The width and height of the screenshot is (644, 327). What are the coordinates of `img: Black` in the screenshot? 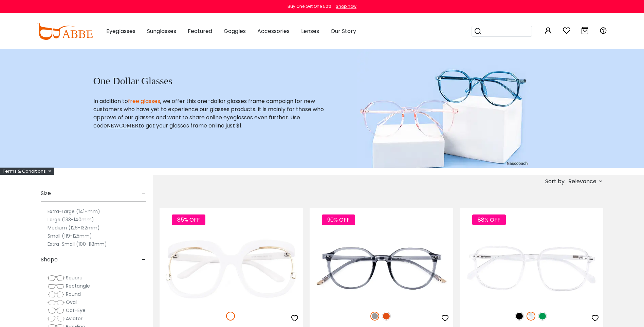 It's located at (519, 316).